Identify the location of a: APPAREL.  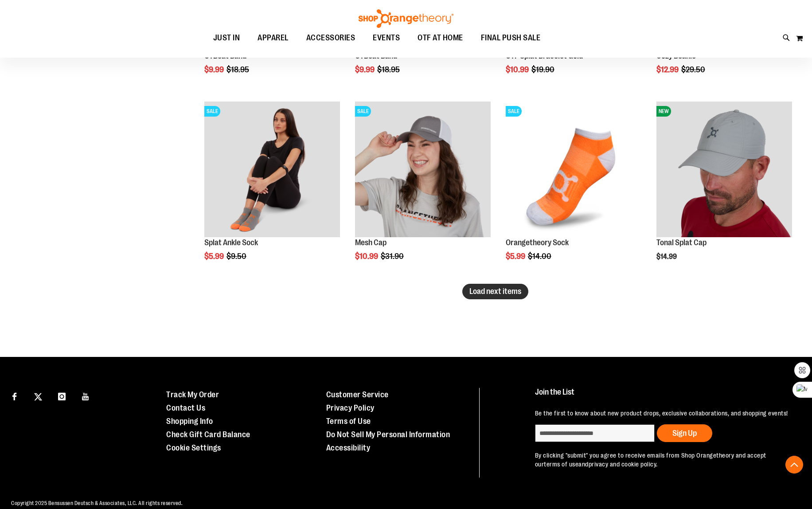
(273, 38).